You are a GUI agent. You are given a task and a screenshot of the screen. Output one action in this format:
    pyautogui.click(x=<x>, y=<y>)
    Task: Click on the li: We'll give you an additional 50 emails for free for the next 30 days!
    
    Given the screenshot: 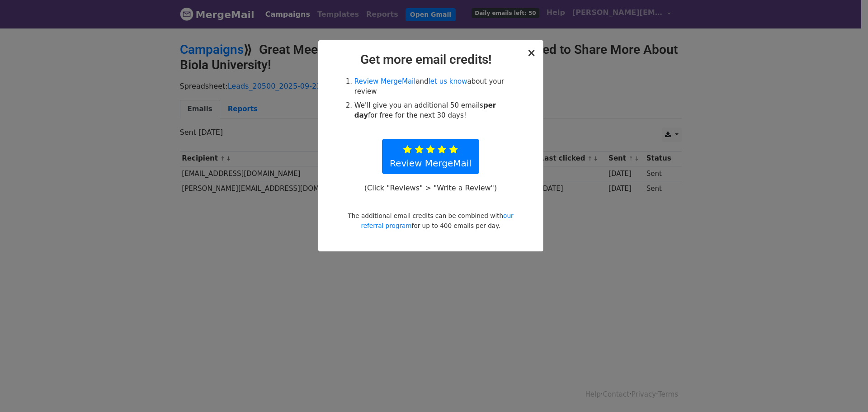 What is the action you would take?
    pyautogui.click(x=436, y=110)
    